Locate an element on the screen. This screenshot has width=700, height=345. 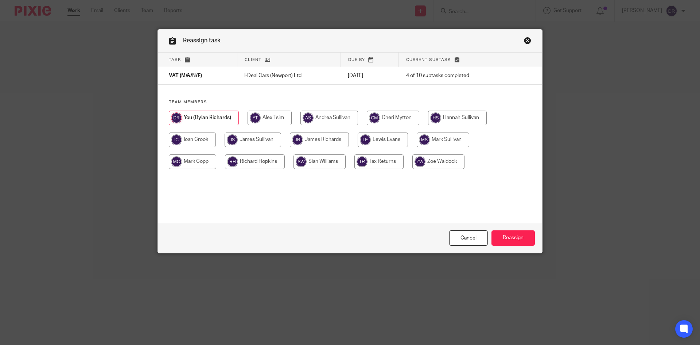
td: 4 of 10 subtasks completed is located at coordinates (455, 76).